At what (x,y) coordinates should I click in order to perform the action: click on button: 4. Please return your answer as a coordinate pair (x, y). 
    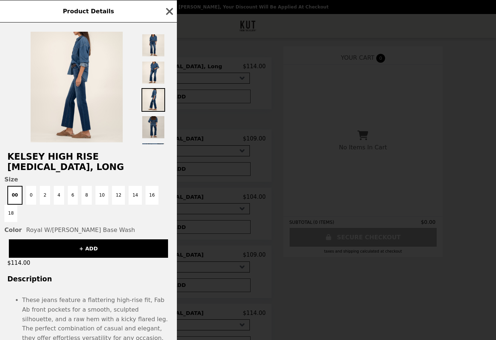
    Looking at the image, I should click on (59, 195).